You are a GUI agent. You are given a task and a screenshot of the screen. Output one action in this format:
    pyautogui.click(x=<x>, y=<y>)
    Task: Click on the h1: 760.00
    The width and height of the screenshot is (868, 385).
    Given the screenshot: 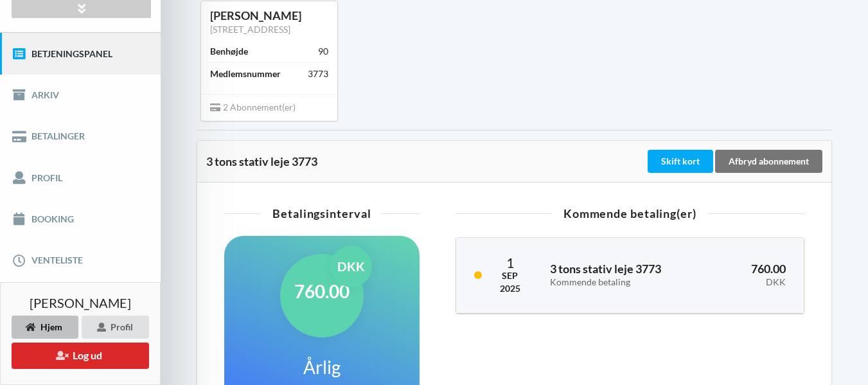 What is the action you would take?
    pyautogui.click(x=322, y=291)
    